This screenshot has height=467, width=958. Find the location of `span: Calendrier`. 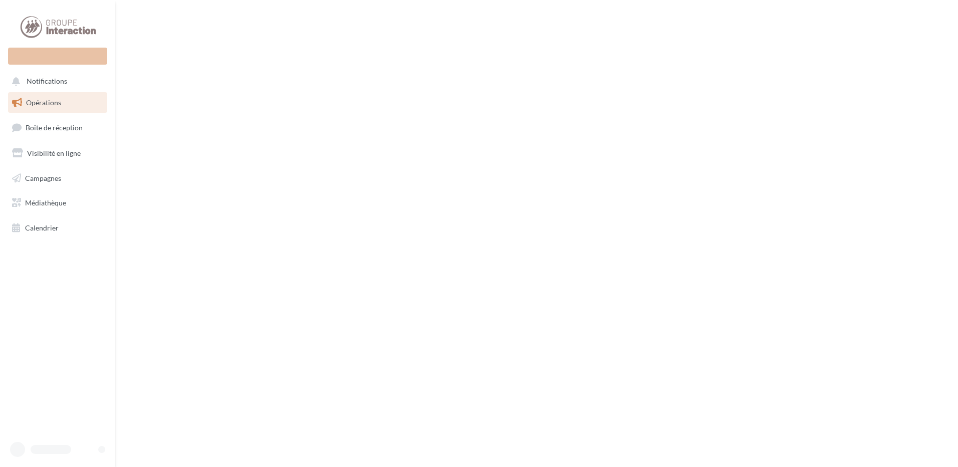

span: Calendrier is located at coordinates (42, 228).